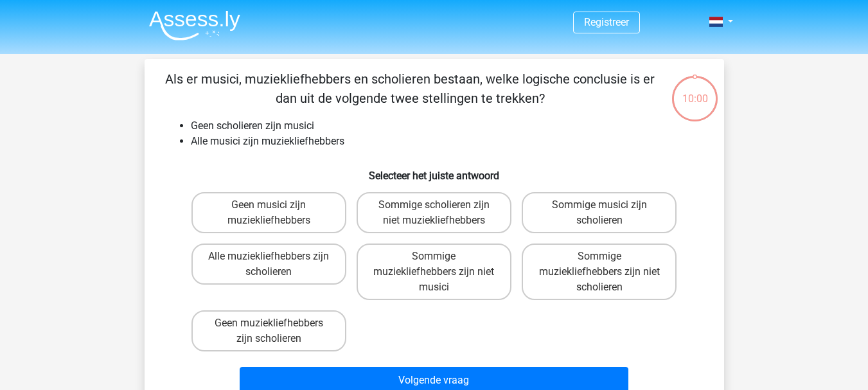 The height and width of the screenshot is (390, 868). What do you see at coordinates (599, 272) in the screenshot?
I see `label: Sommige muziekliefhebbers zijn niet scholieren` at bounding box center [599, 272].